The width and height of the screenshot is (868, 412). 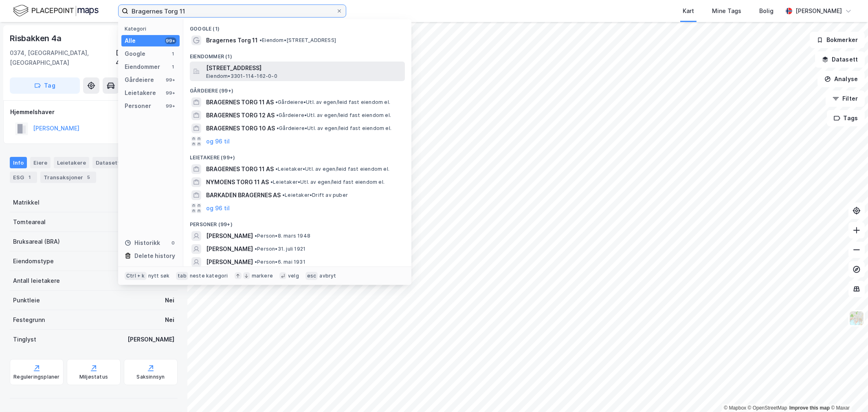 I want to click on div: Kart, so click(x=688, y=11).